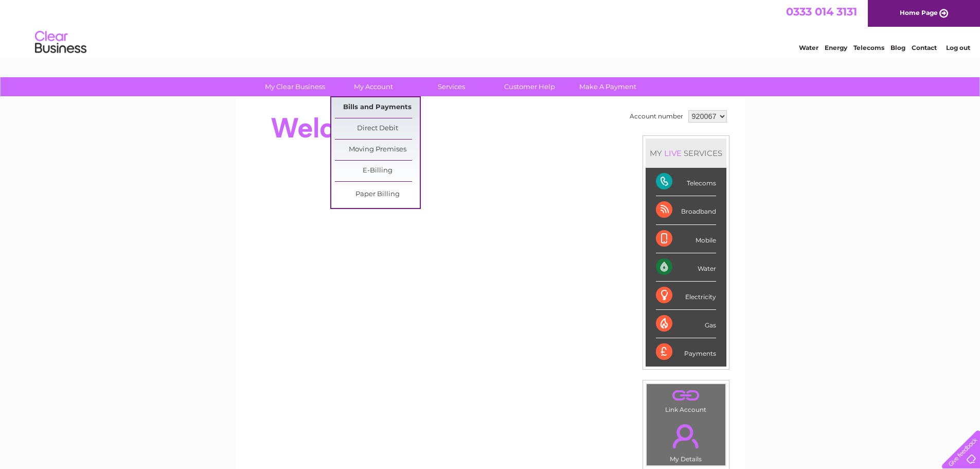 Image resolution: width=980 pixels, height=469 pixels. Describe the element at coordinates (686, 399) in the screenshot. I see `td: Link Account` at that location.